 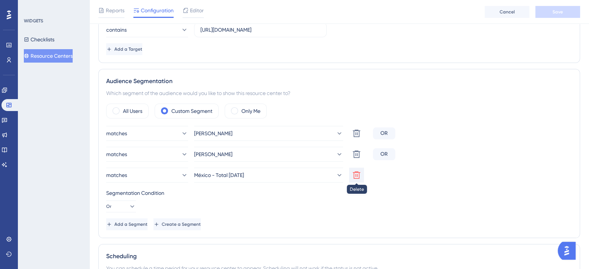 I want to click on div: WIDGETS, so click(x=34, y=21).